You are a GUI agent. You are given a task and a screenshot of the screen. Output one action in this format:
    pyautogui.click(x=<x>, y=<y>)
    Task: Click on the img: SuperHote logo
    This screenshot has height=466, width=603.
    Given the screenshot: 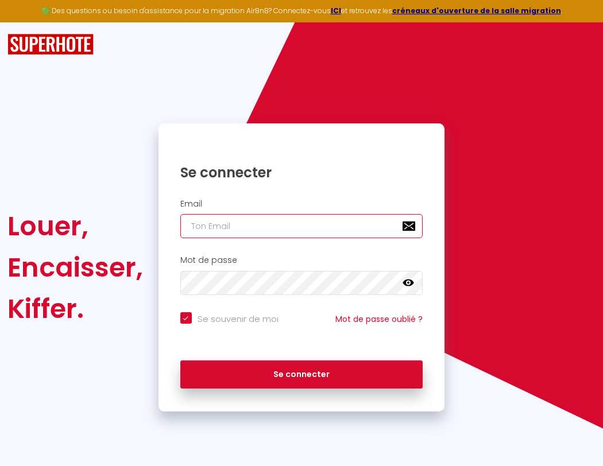 What is the action you would take?
    pyautogui.click(x=51, y=44)
    